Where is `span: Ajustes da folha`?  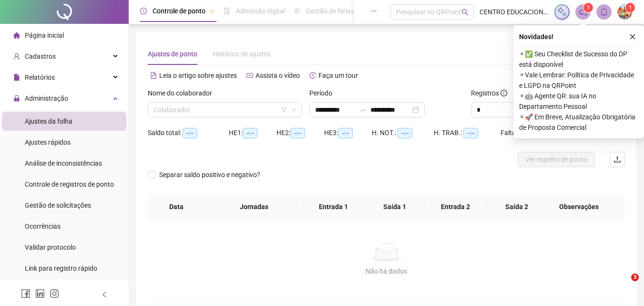
span: Ajustes da folha is located at coordinates (48, 121).